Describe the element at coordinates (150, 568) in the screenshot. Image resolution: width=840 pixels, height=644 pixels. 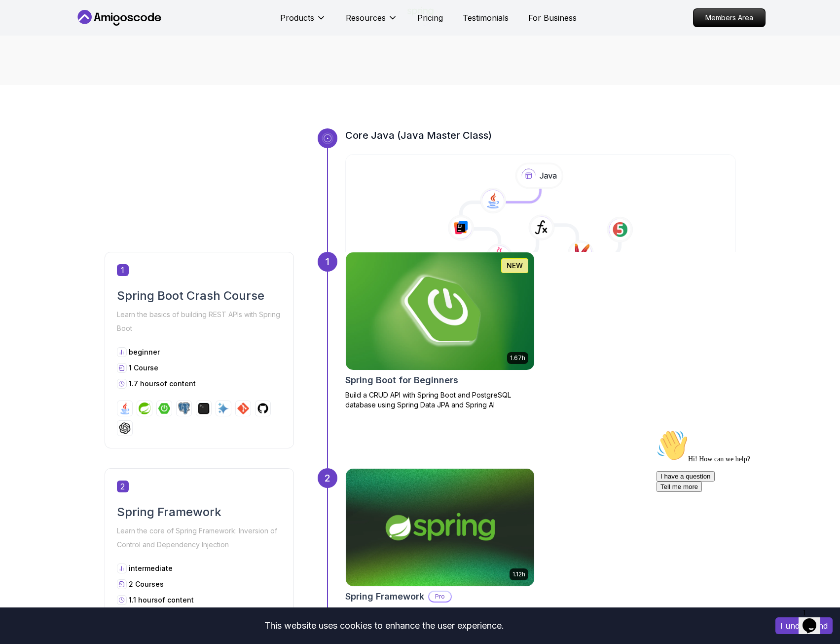
I see `p: intermediate` at that location.